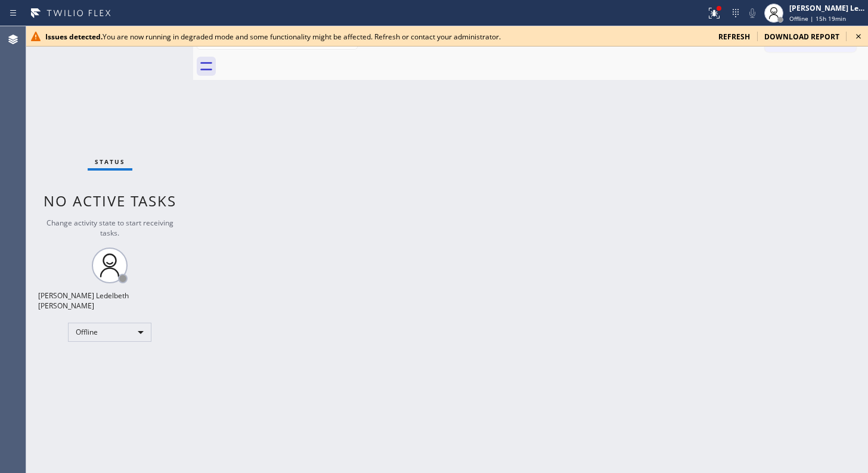 The width and height of the screenshot is (868, 473). I want to click on span: Status, so click(110, 162).